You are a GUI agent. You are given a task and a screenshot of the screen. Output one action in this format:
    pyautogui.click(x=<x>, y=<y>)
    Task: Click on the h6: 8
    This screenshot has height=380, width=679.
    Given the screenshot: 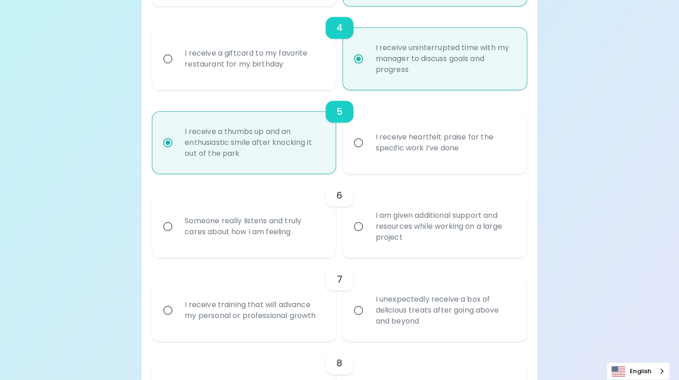 What is the action you would take?
    pyautogui.click(x=339, y=363)
    